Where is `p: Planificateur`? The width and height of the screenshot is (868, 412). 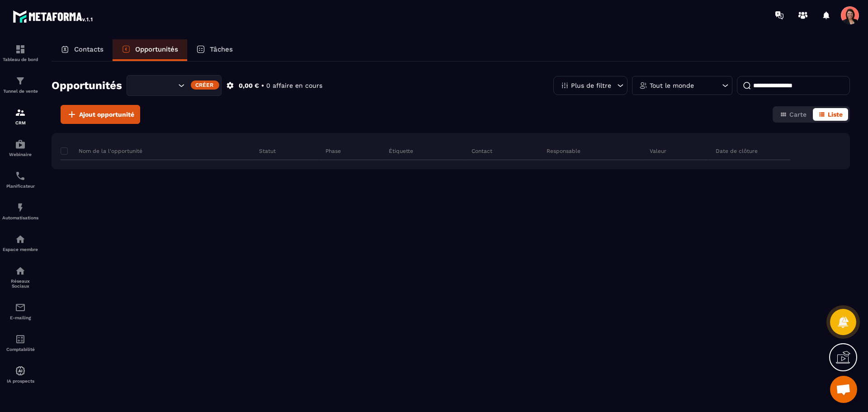 p: Planificateur is located at coordinates (21, 186).